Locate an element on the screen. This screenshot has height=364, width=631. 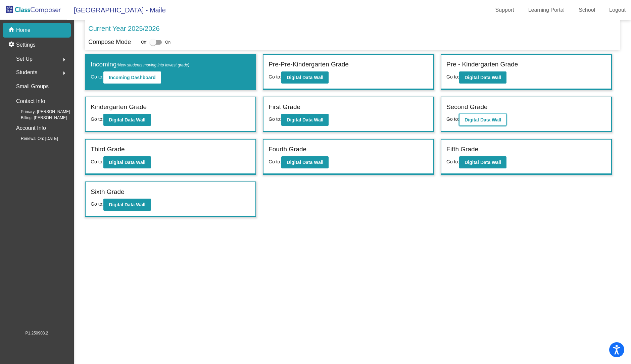
label: Fifth Grade is located at coordinates (462, 150).